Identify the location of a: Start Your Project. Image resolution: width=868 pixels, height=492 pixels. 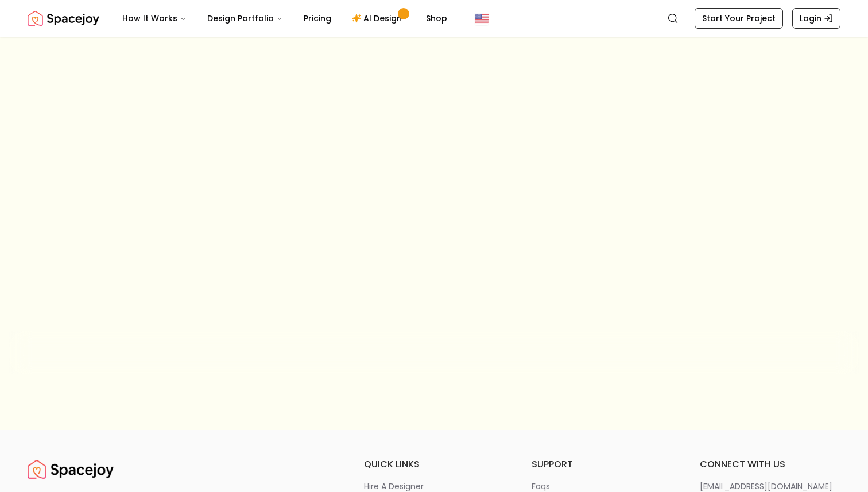
(739, 19).